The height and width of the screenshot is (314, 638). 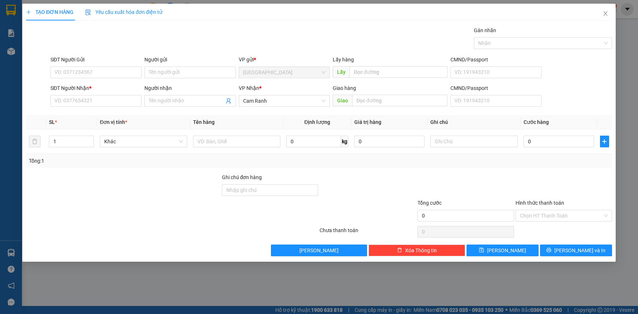 I want to click on button: plus, so click(x=604, y=141).